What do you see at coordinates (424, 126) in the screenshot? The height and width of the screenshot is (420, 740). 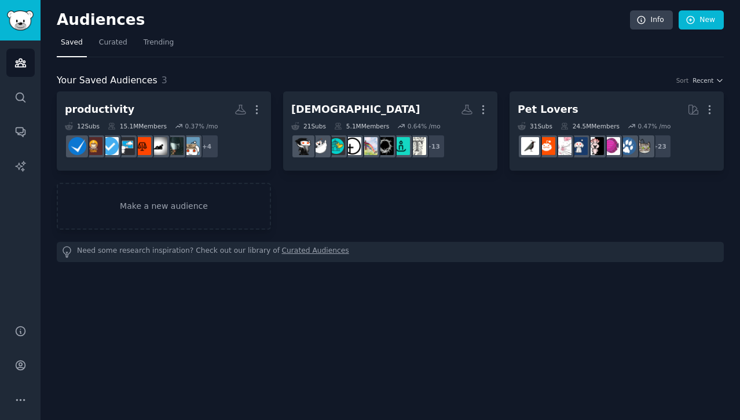 I see `div: 0.64 % /mo` at bounding box center [424, 126].